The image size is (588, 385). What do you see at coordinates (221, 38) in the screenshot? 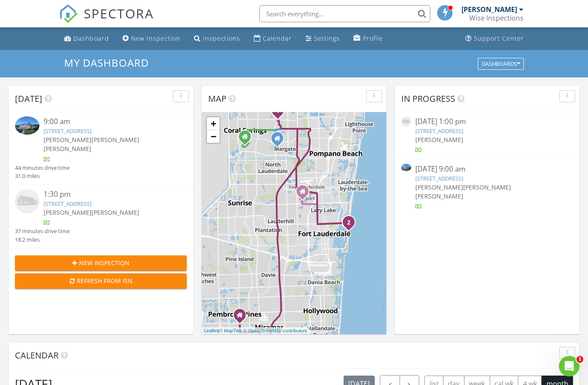
I see `div: Inspections` at bounding box center [221, 38].